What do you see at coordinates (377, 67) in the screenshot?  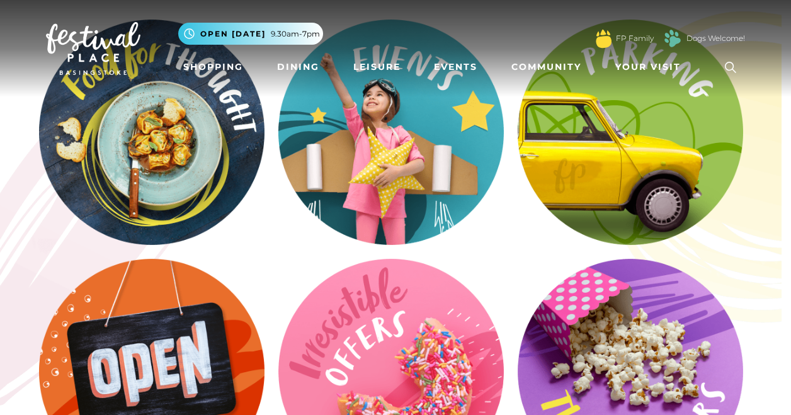 I see `a: Leisure` at bounding box center [377, 67].